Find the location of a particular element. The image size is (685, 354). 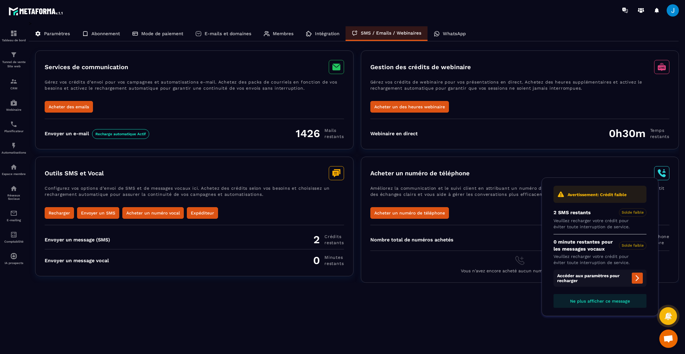

div: Webinaire en direct is located at coordinates (394, 133).